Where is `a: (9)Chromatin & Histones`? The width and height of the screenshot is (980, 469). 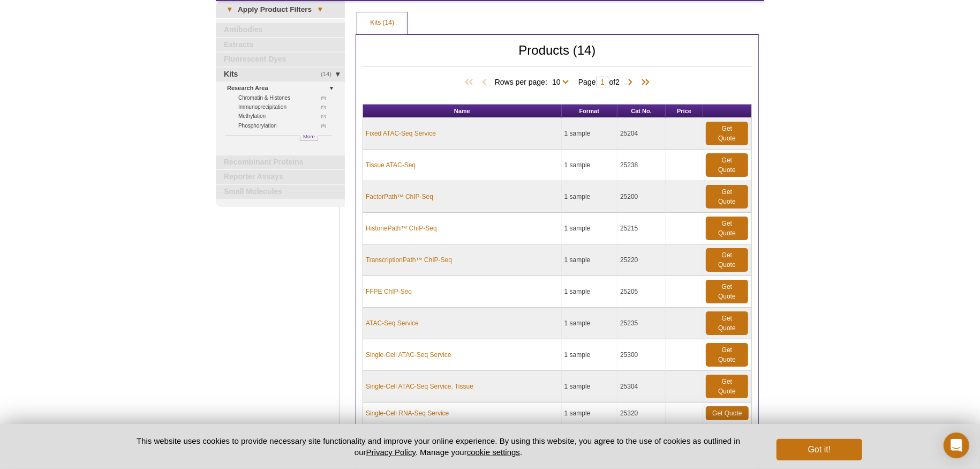 a: (9)Chromatin & Histones is located at coordinates (285, 97).